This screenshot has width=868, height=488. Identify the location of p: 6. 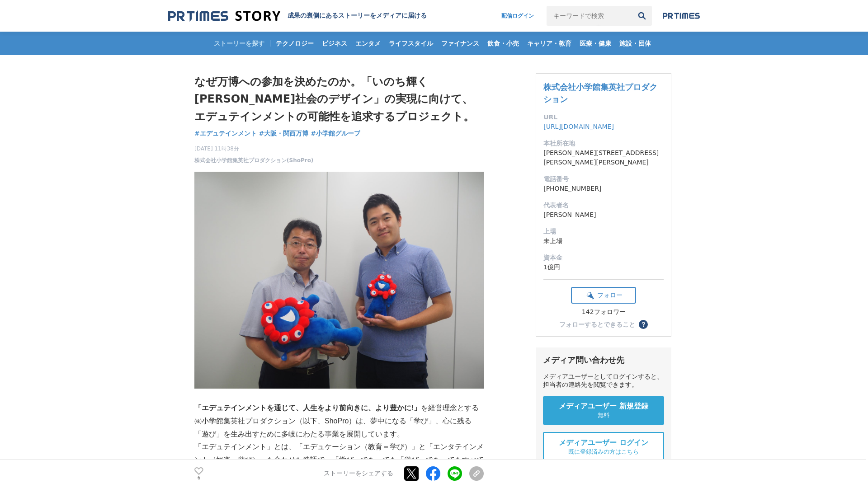
(199, 478).